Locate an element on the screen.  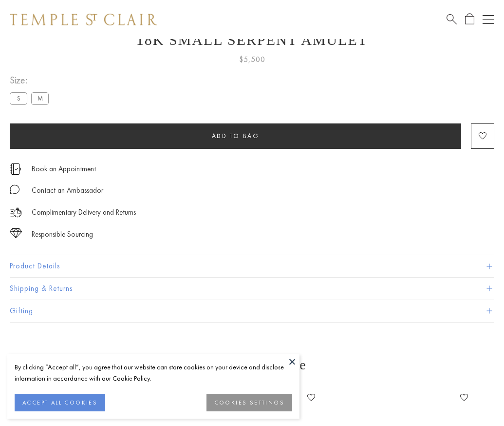
button: Add to bag is located at coordinates (235, 136).